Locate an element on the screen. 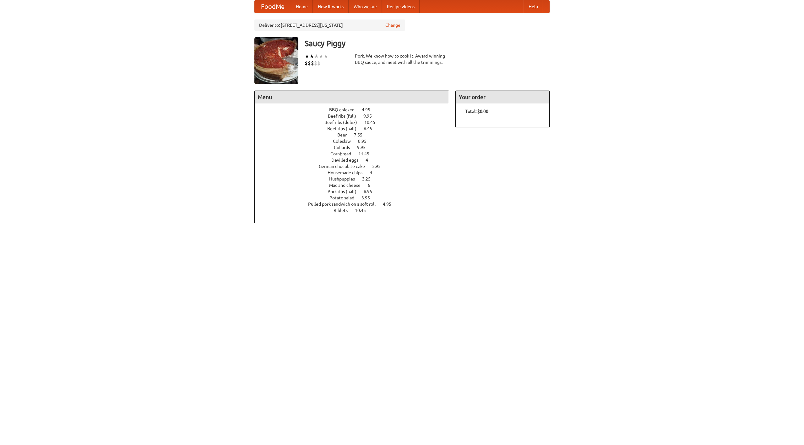  a: Beef ribs (half) 6.45 is located at coordinates (356, 129).